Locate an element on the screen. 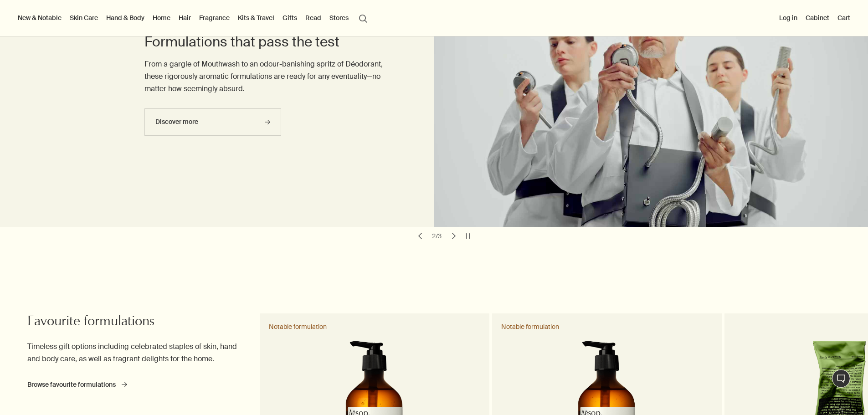 This screenshot has width=868, height=415. button: previous slide is located at coordinates (420, 236).